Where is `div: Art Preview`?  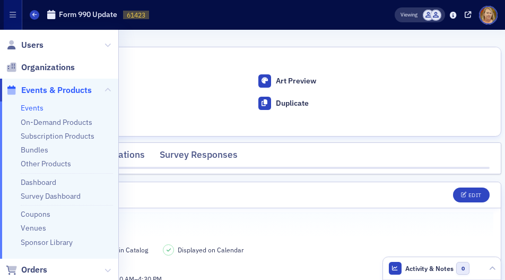
div: Art Preview is located at coordinates (386, 81).